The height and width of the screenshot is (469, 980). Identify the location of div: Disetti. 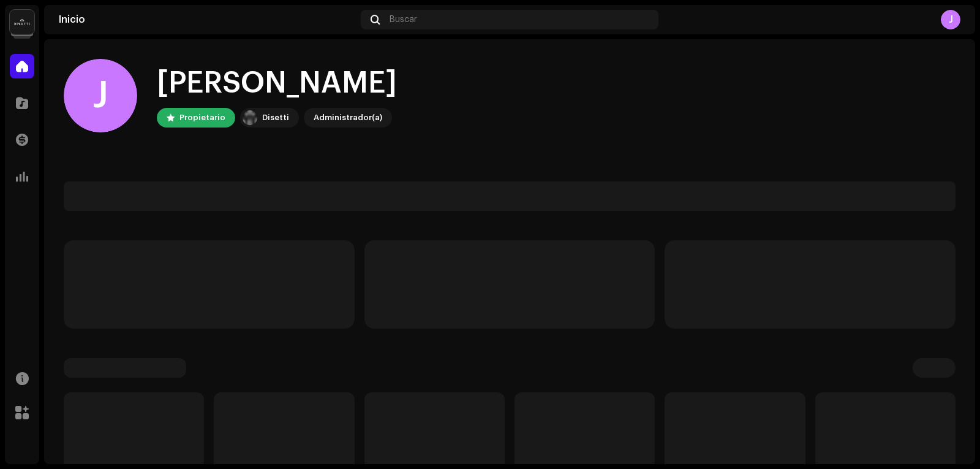
(276, 117).